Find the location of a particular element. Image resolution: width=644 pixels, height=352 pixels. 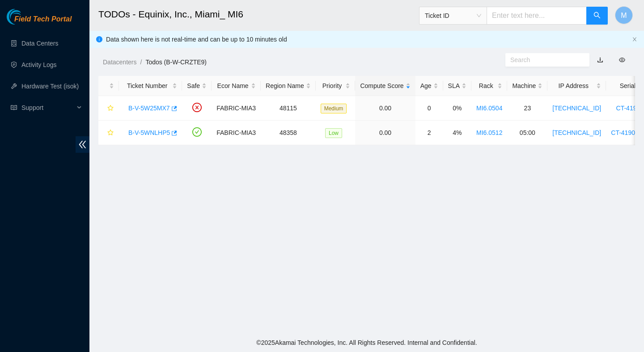

td: 0 is located at coordinates (429, 108).